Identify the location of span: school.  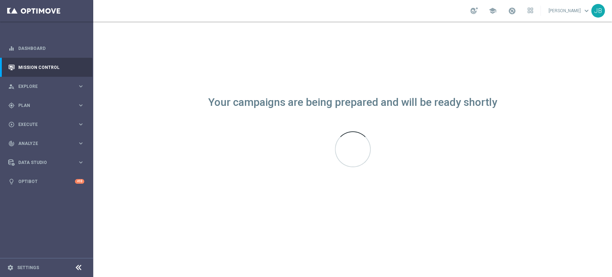
(493, 11).